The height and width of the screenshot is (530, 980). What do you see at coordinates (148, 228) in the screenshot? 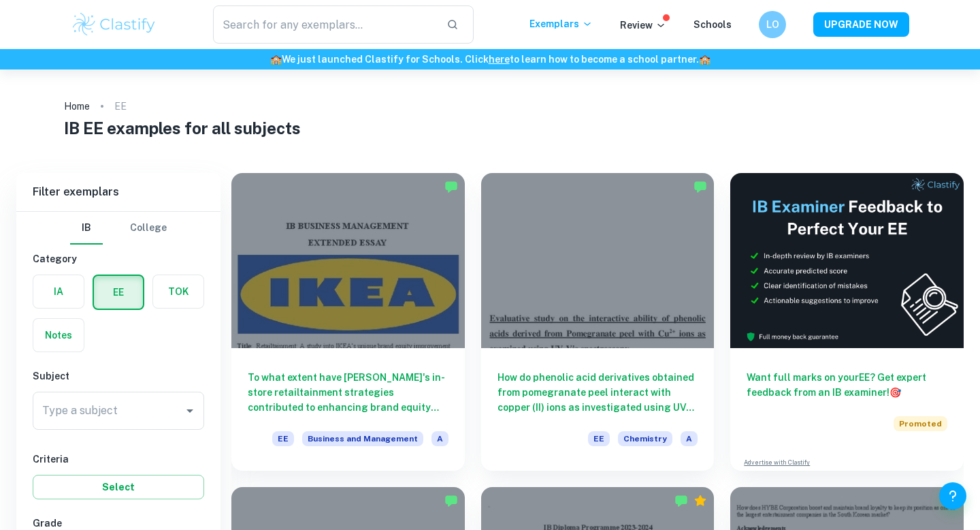
I see `button: College` at bounding box center [148, 228].